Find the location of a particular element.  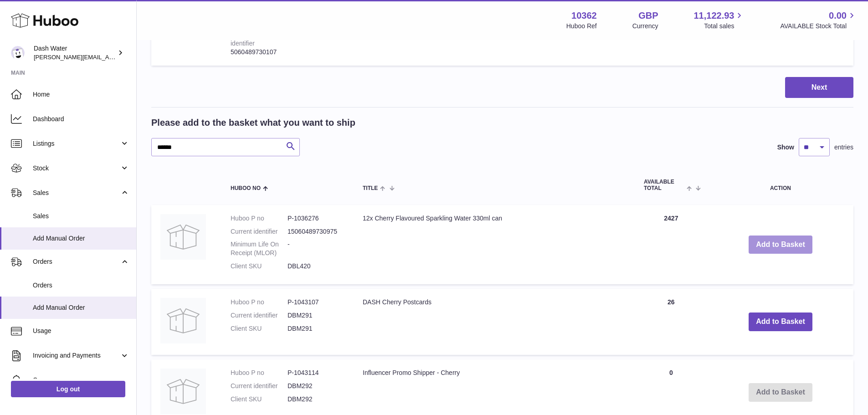

div: Current identifier is located at coordinates (242, 39).